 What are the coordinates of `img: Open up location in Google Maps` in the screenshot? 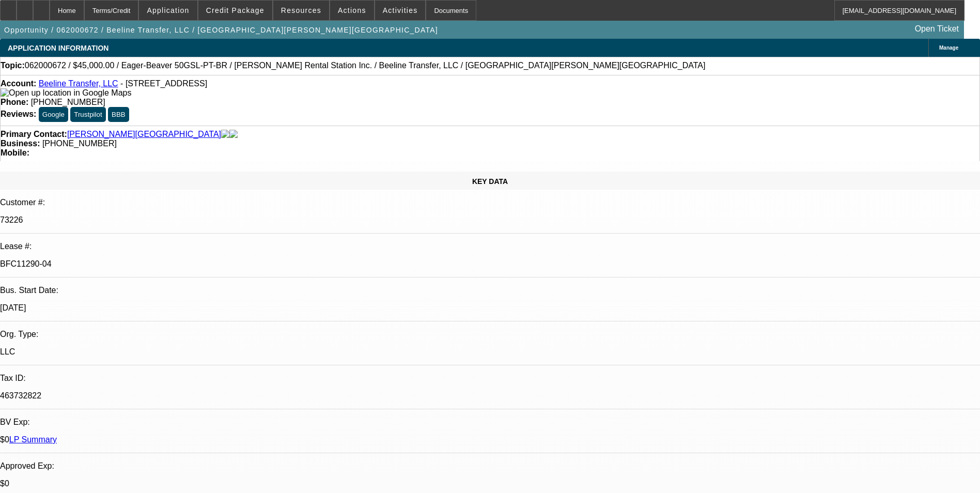 It's located at (66, 93).